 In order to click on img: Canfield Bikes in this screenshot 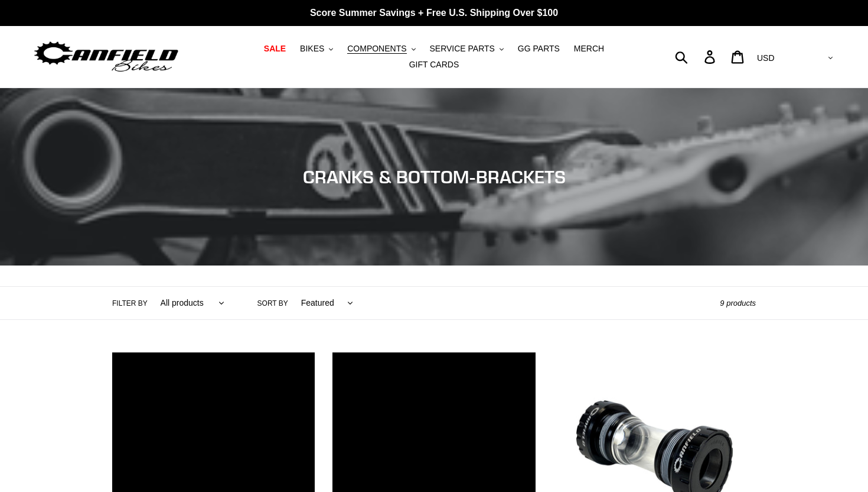, I will do `click(106, 57)`.